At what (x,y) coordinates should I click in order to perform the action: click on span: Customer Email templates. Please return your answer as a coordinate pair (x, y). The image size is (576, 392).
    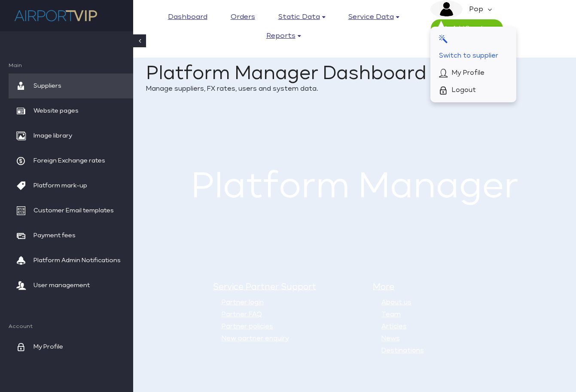
    Looking at the image, I should click on (73, 210).